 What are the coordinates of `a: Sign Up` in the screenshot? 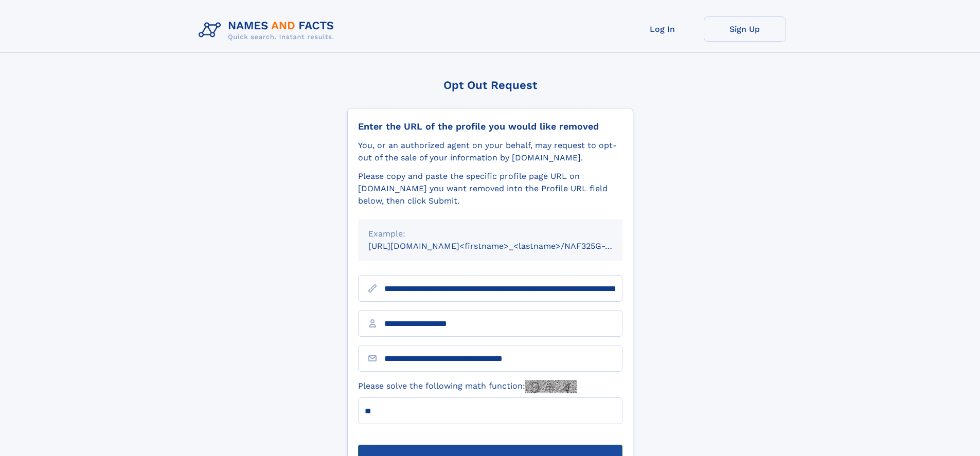 It's located at (745, 29).